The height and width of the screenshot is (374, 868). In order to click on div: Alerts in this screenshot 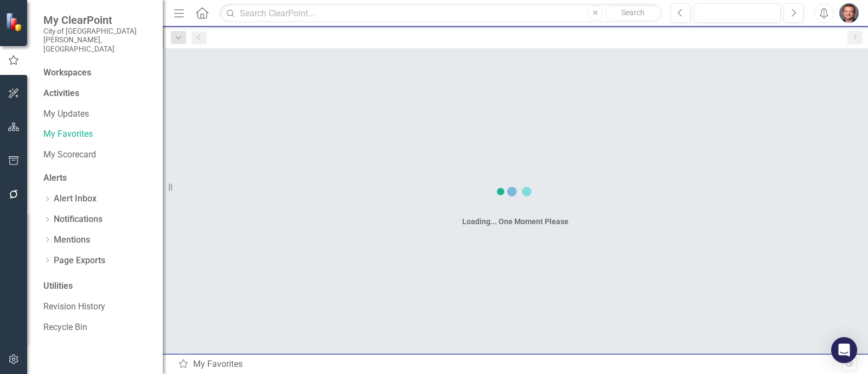, I will do `click(97, 178)`.